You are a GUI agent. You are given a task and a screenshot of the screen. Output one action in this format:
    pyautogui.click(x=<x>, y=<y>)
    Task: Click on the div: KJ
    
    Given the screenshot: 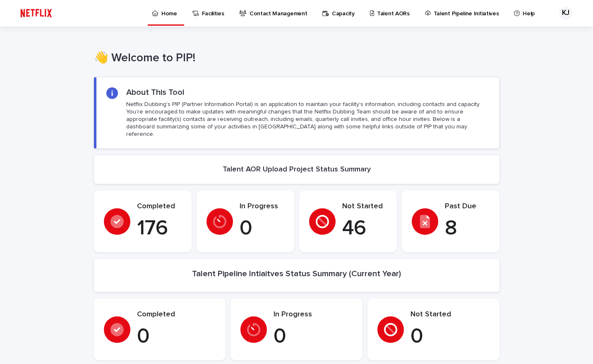 What is the action you would take?
    pyautogui.click(x=566, y=14)
    